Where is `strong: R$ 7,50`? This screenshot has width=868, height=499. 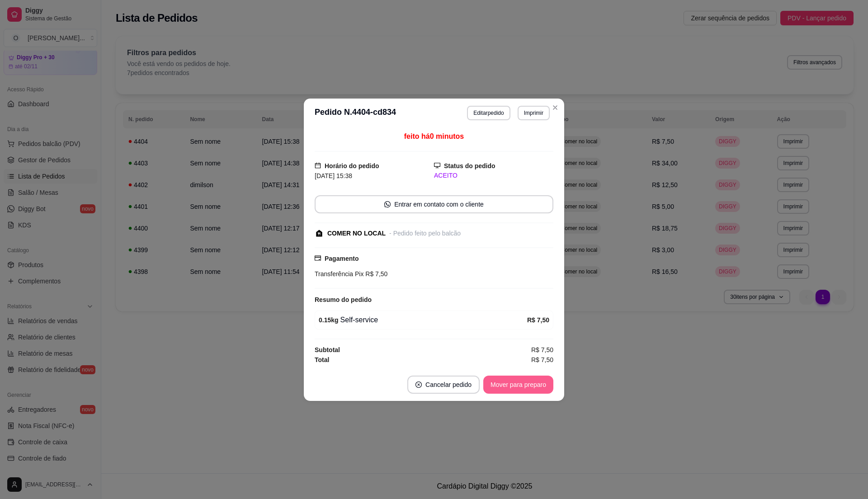
strong: R$ 7,50 is located at coordinates (538, 320).